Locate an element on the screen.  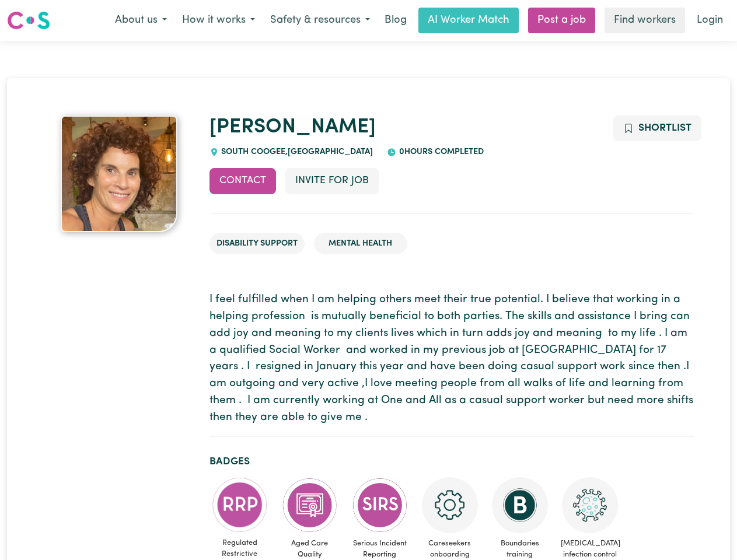
a: Blog is located at coordinates (395, 21).